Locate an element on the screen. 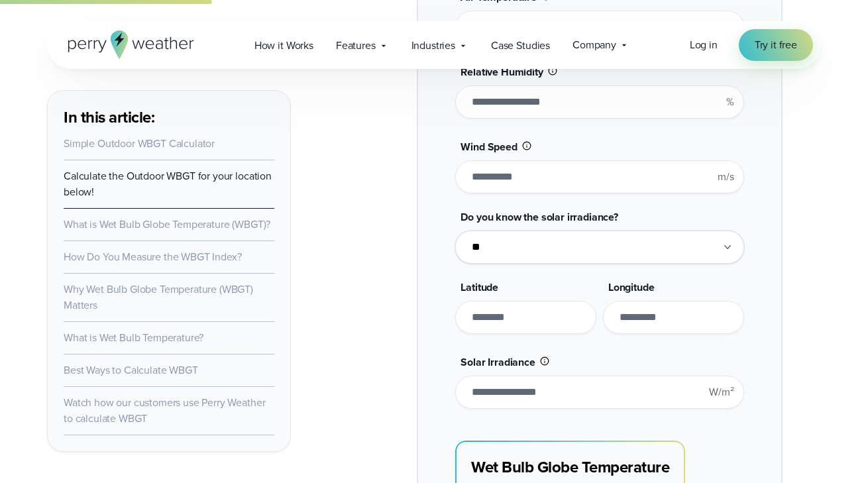  span: Longitude is located at coordinates (632, 286).